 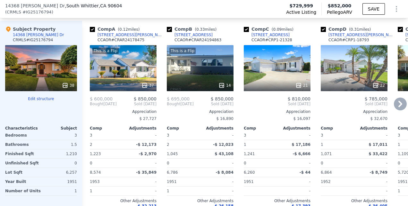 What do you see at coordinates (178, 99) in the screenshot?
I see `span: $ 695,000` at bounding box center [178, 99].